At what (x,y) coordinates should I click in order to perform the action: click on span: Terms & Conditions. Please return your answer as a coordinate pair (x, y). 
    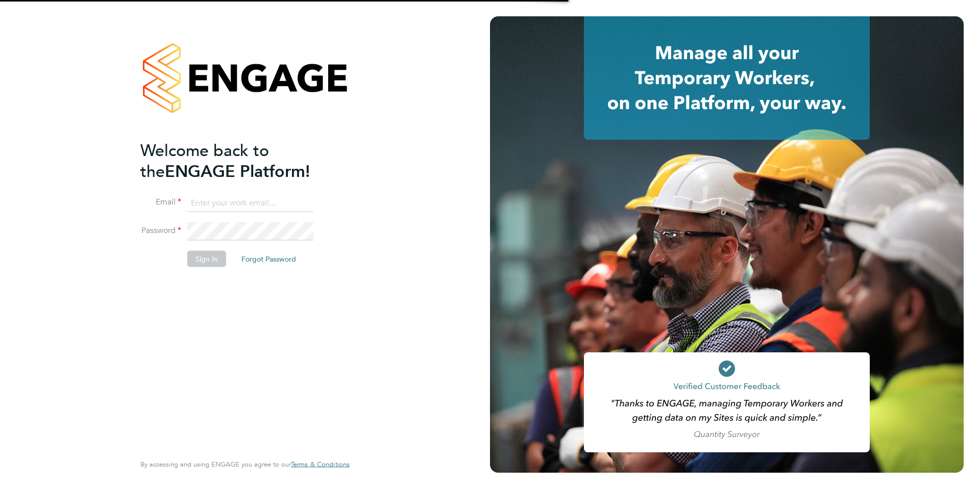
    Looking at the image, I should click on (320, 464).